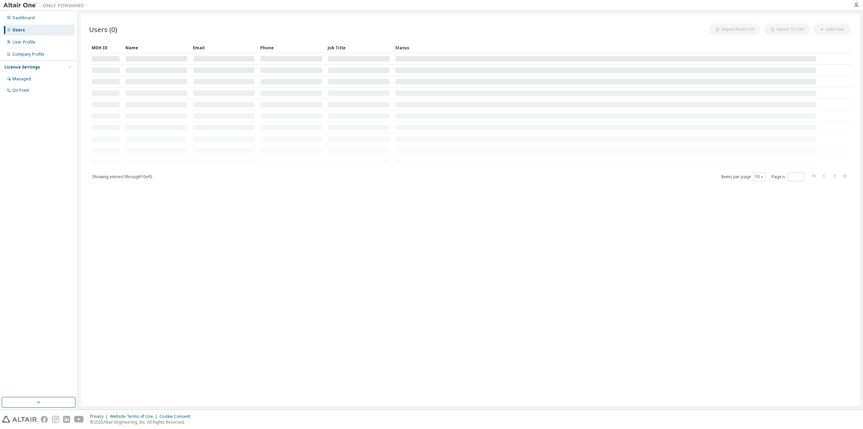 The width and height of the screenshot is (863, 429). Describe the element at coordinates (55, 419) in the screenshot. I see `img: instagram.svg` at that location.